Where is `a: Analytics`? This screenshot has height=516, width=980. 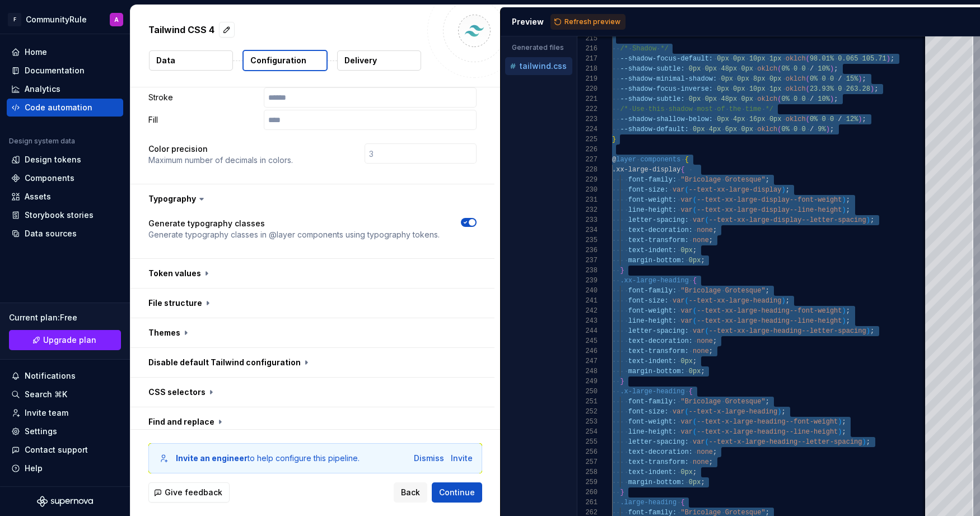
a: Analytics is located at coordinates (65, 89).